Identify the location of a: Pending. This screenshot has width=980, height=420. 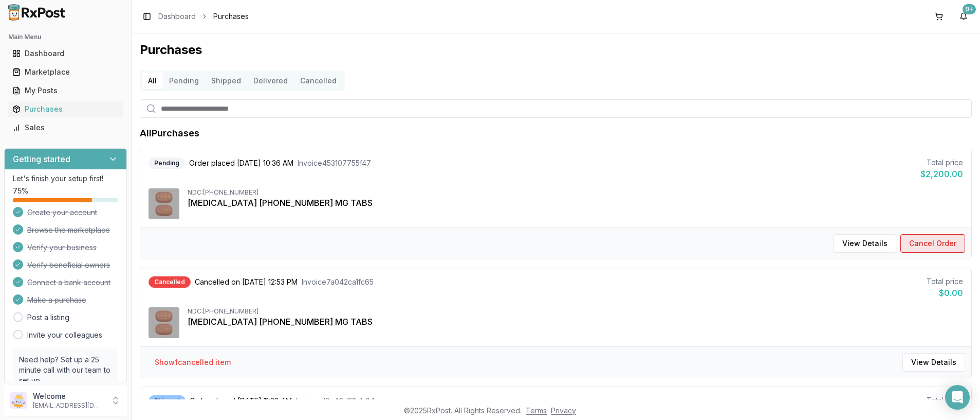
(184, 81).